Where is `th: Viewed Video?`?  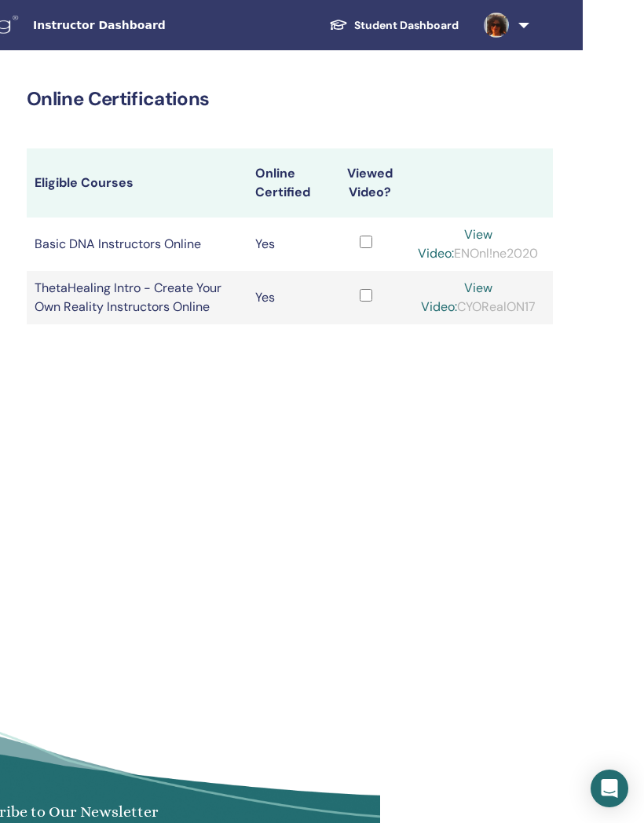
th: Viewed Video? is located at coordinates (366, 183).